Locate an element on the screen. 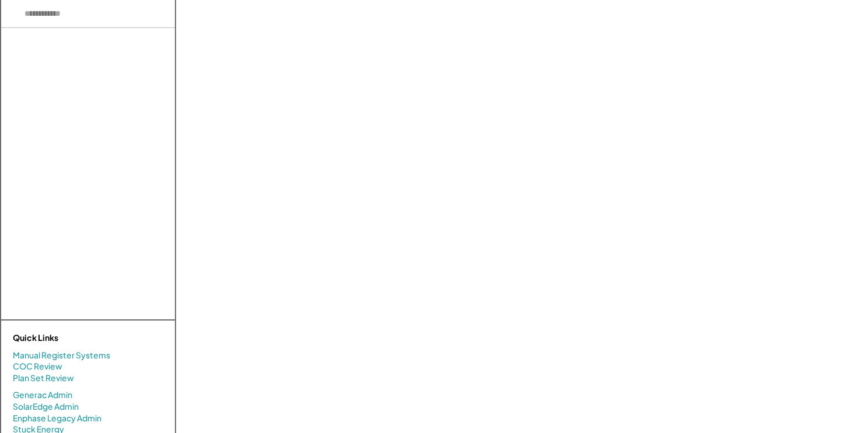 The image size is (868, 433). a: COC Review is located at coordinates (38, 367).